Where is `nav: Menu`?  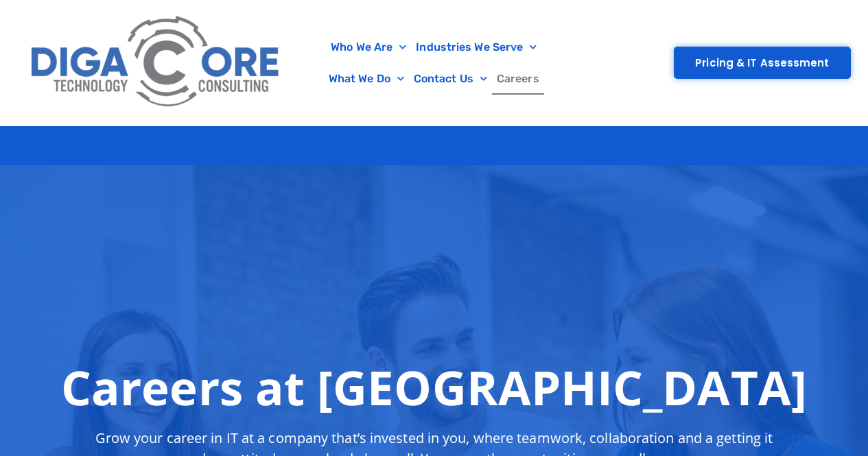 nav: Menu is located at coordinates (434, 63).